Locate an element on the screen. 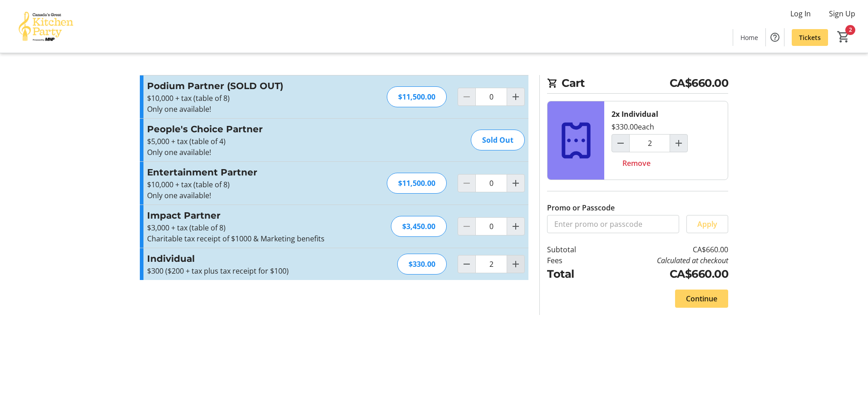  h3: Individual is located at coordinates (246, 259).